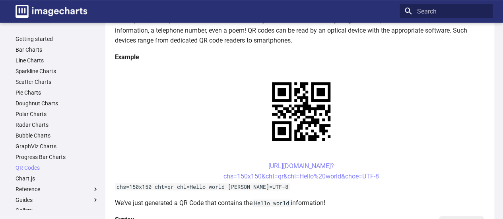  What do you see at coordinates (57, 60) in the screenshot?
I see `a: Line Charts` at bounding box center [57, 60].